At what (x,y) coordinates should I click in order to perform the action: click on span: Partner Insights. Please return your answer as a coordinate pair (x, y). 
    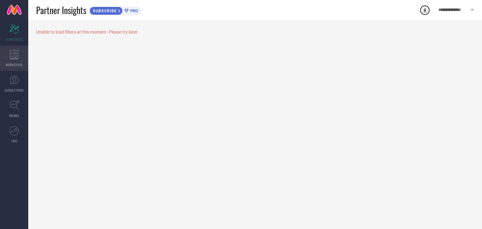
    Looking at the image, I should click on (61, 10).